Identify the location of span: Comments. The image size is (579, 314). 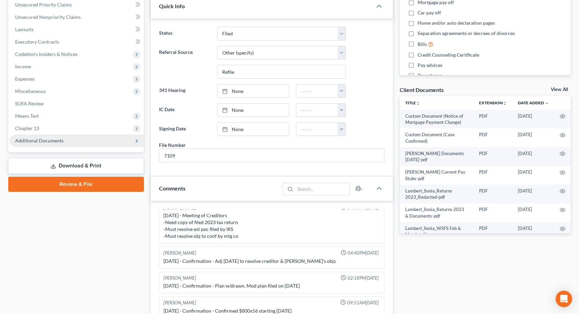
(172, 188).